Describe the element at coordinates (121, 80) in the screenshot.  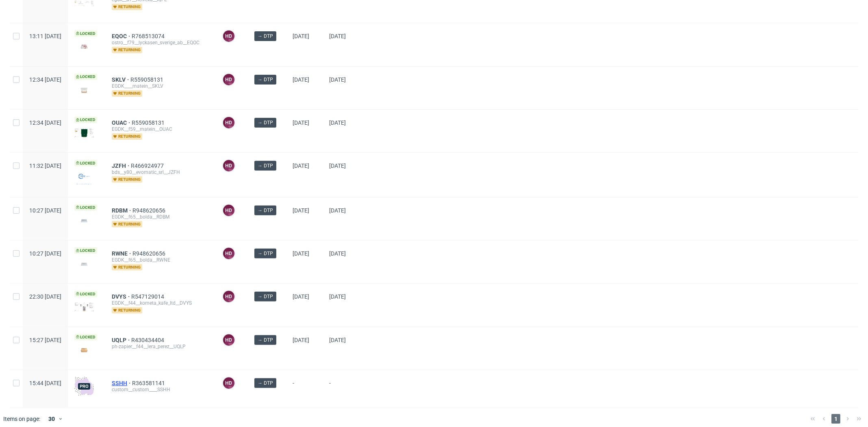
I see `span: SKLV` at that location.